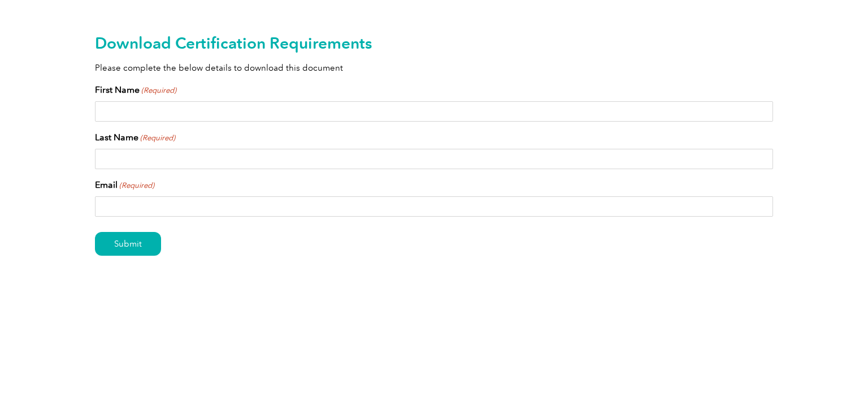  I want to click on label: Email, so click(124, 185).